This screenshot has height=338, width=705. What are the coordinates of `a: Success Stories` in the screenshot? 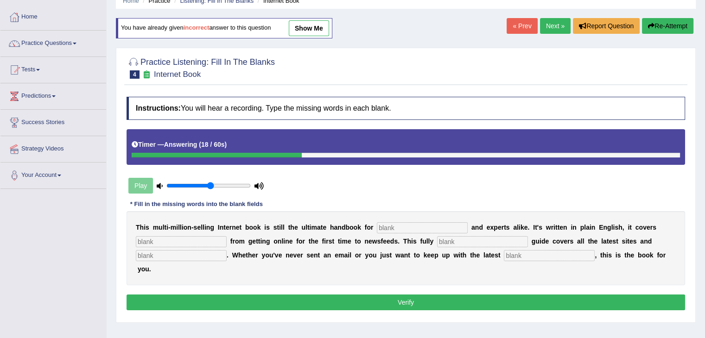 It's located at (53, 121).